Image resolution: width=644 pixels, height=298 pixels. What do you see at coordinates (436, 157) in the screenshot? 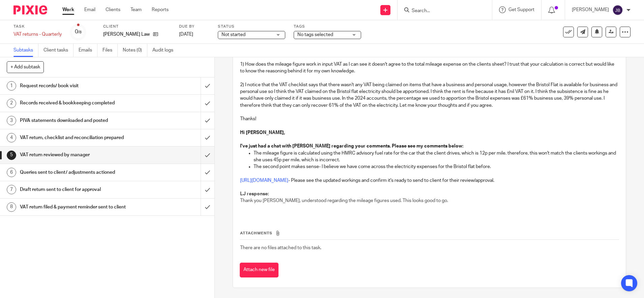
I see `p: The mileage figure is calculated using the HMRC advisory fuel rate for the car that the client dr...` at bounding box center [436, 157].